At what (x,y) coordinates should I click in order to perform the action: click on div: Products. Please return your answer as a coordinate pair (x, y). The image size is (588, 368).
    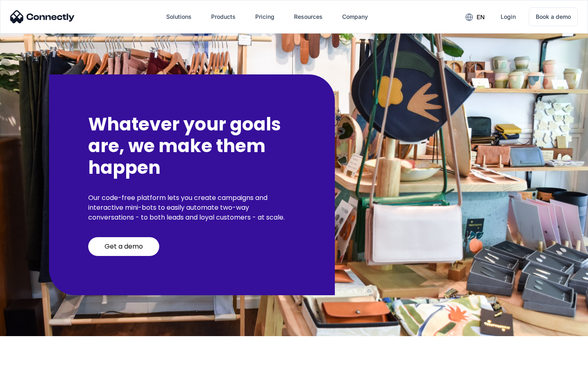
    Looking at the image, I should click on (223, 17).